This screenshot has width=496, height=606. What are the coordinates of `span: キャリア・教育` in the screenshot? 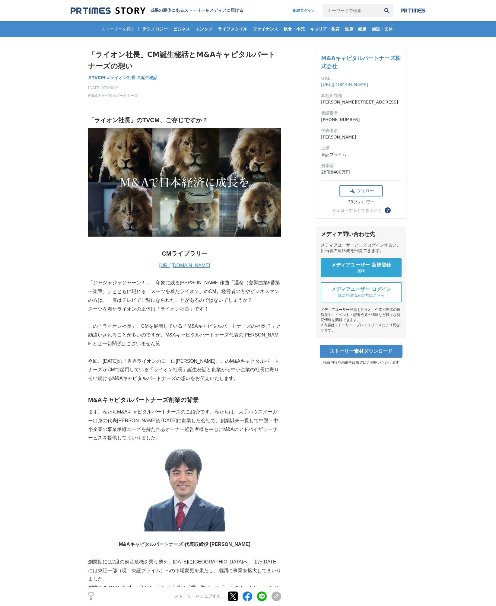 It's located at (325, 29).